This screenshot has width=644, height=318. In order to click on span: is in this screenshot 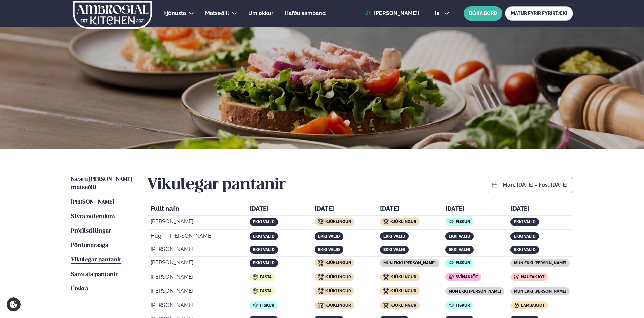, I will do `click(438, 14)`.